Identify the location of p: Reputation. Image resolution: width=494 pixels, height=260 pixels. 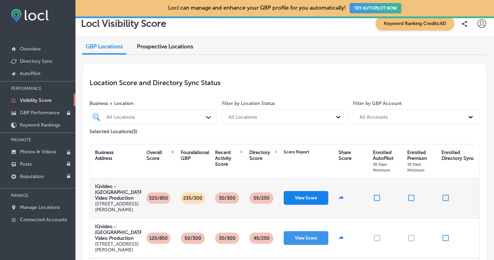
(32, 176).